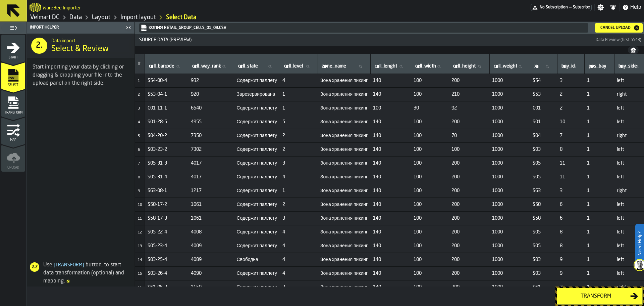 The height and width of the screenshot is (306, 644). What do you see at coordinates (571, 273) in the screenshot?
I see `span: 9` at bounding box center [571, 273].